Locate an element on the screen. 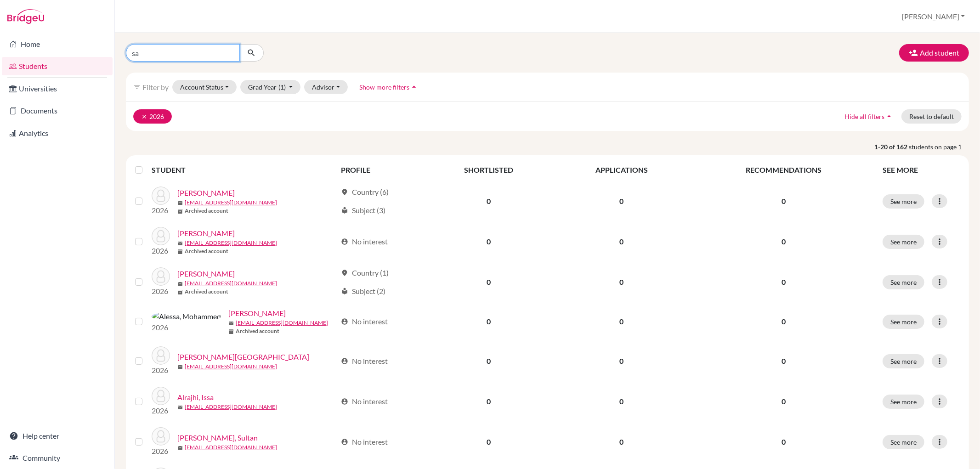 The width and height of the screenshot is (980, 469). a: Universities is located at coordinates (57, 88).